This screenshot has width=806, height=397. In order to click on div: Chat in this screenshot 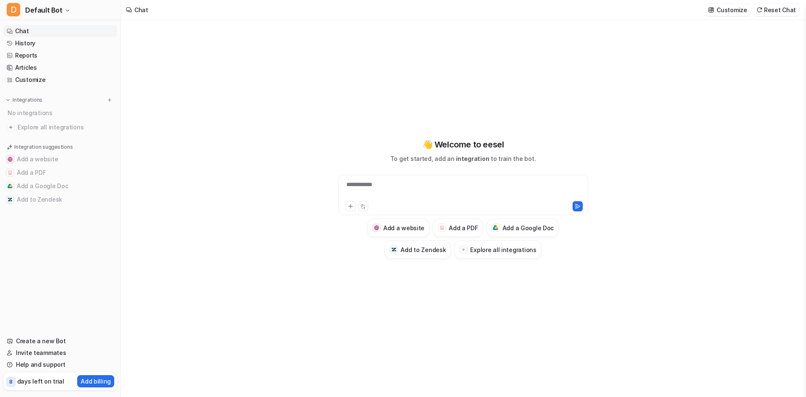, I will do `click(141, 10)`.